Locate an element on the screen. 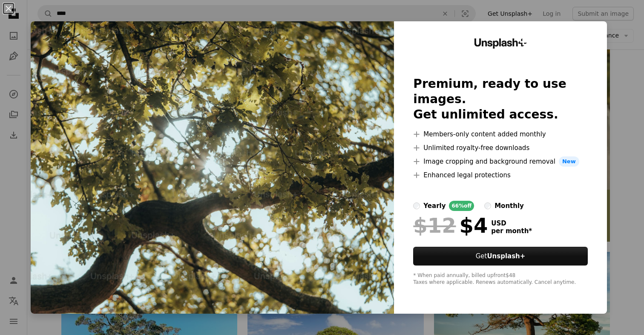 The image size is (644, 335). input: yearly66%off is located at coordinates (416, 206).